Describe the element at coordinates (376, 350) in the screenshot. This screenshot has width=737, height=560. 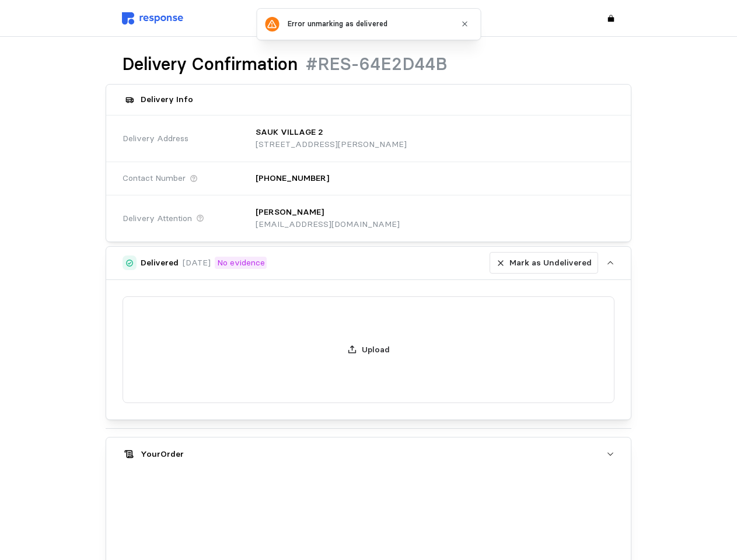
I see `p: Upload` at that location.